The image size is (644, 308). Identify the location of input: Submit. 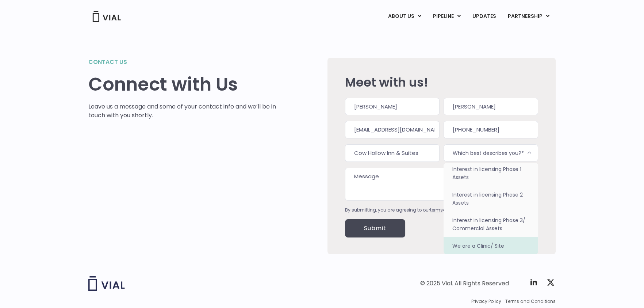
(375, 228).